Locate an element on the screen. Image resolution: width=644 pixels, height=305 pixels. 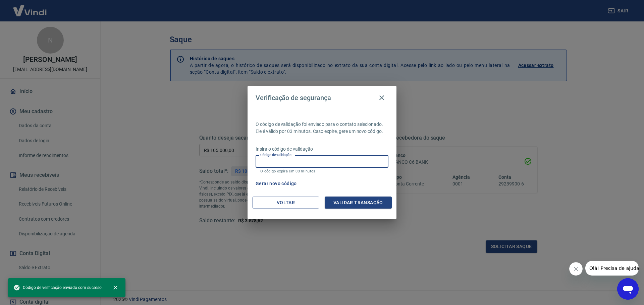
button: Validar transação is located at coordinates (358, 203).